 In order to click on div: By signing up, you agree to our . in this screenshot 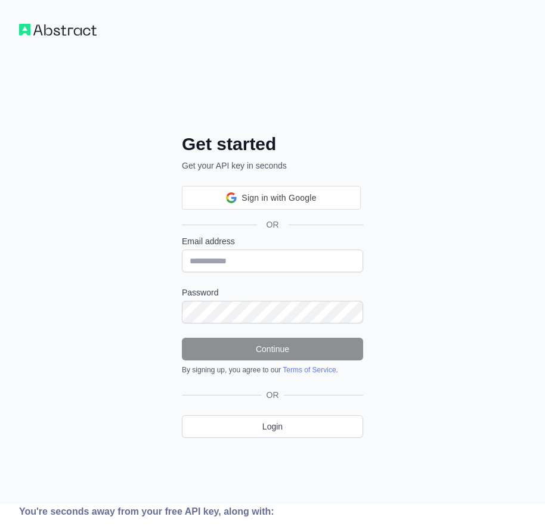, I will do `click(272, 370)`.